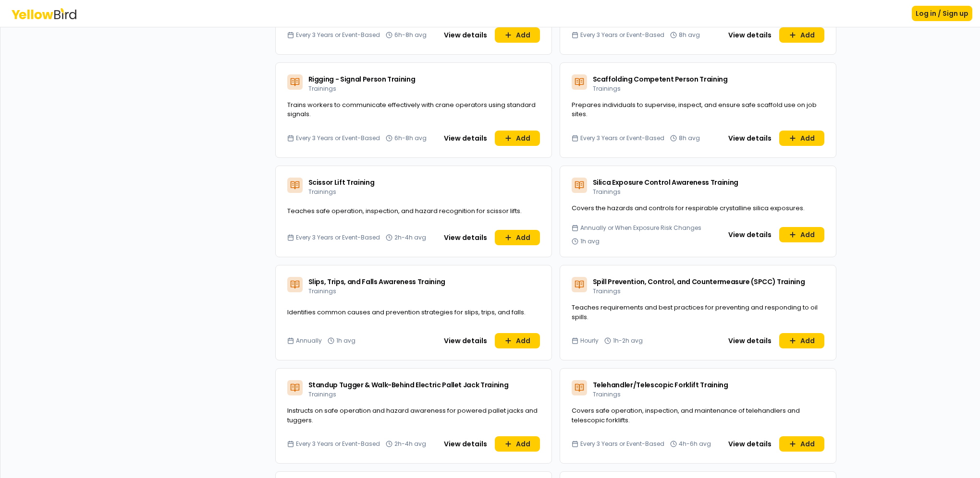  What do you see at coordinates (405, 211) in the screenshot?
I see `span: Teaches safe operation, inspection, and hazard recognition for scissor lifts.` at bounding box center [405, 211].